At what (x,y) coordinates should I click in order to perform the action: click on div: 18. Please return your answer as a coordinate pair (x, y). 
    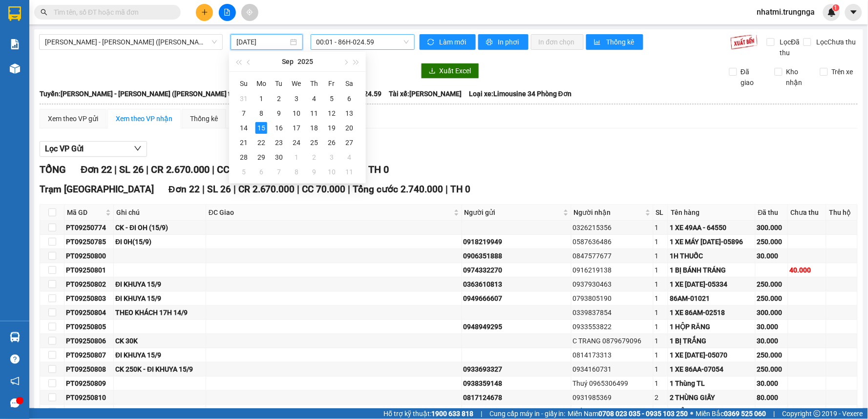
    Looking at the image, I should click on (314, 128).